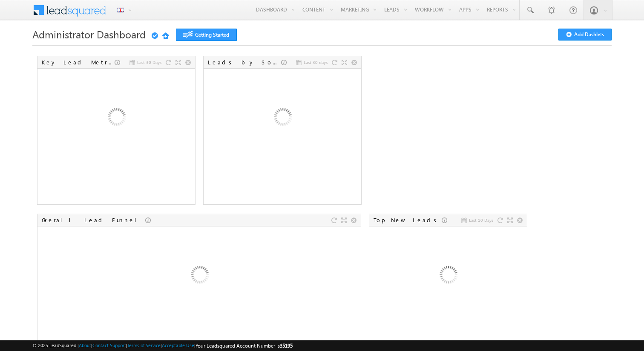 This screenshot has height=351, width=644. I want to click on a: About, so click(85, 345).